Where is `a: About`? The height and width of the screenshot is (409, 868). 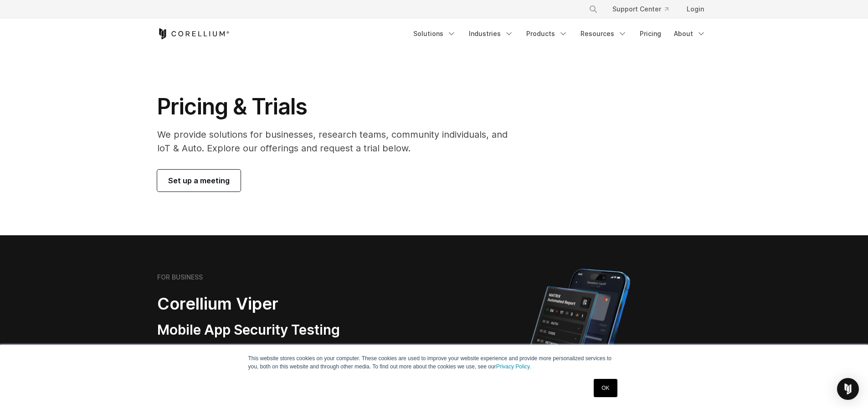 a: About is located at coordinates (690, 34).